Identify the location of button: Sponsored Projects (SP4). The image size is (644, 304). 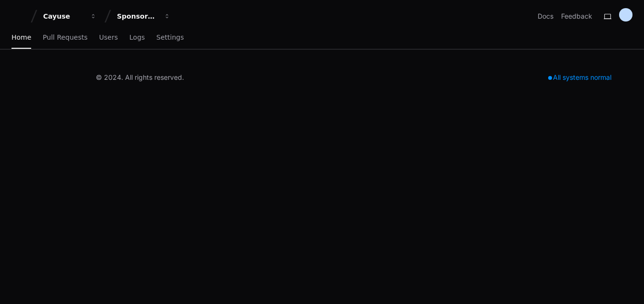
(144, 17).